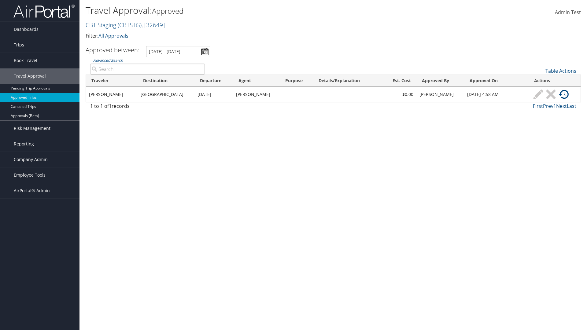 Image resolution: width=587 pixels, height=330 pixels. What do you see at coordinates (24, 144) in the screenshot?
I see `span: Reporting` at bounding box center [24, 144].